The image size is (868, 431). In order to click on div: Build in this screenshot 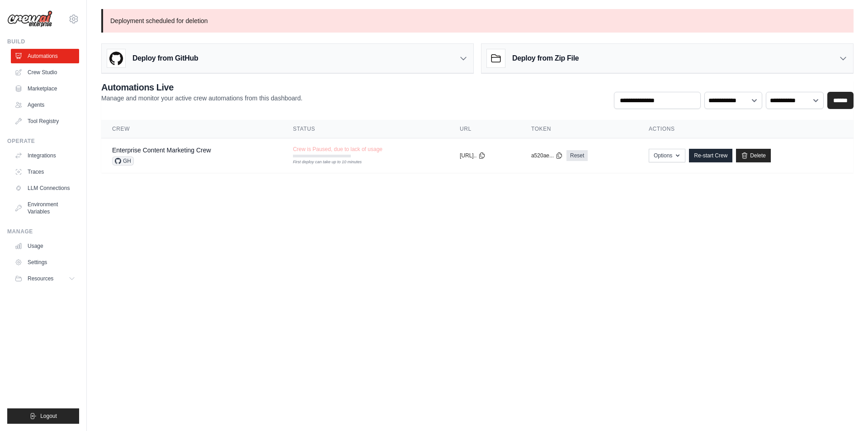, I will do `click(43, 41)`.